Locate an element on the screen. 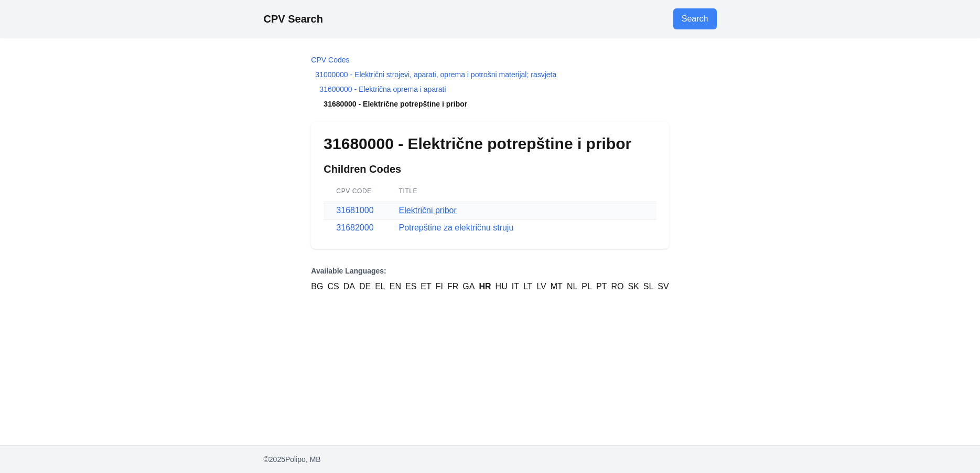 This screenshot has width=980, height=473. li: 31680000 - Električne potrepštine i pribor is located at coordinates (490, 104).